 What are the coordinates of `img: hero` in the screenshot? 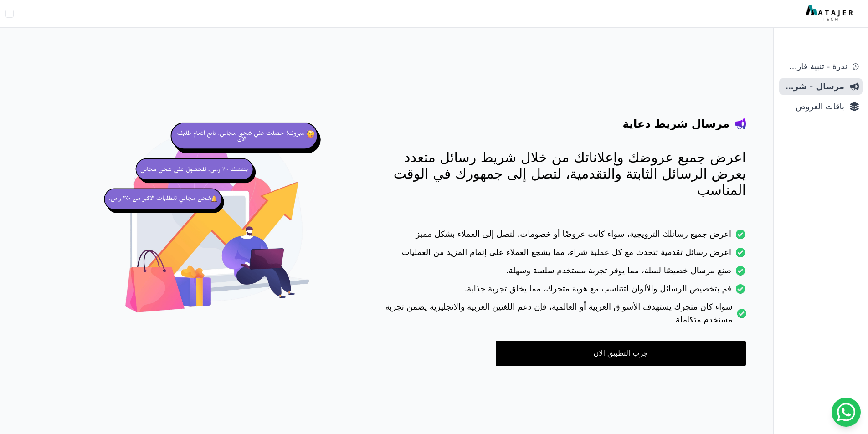 It's located at (217, 226).